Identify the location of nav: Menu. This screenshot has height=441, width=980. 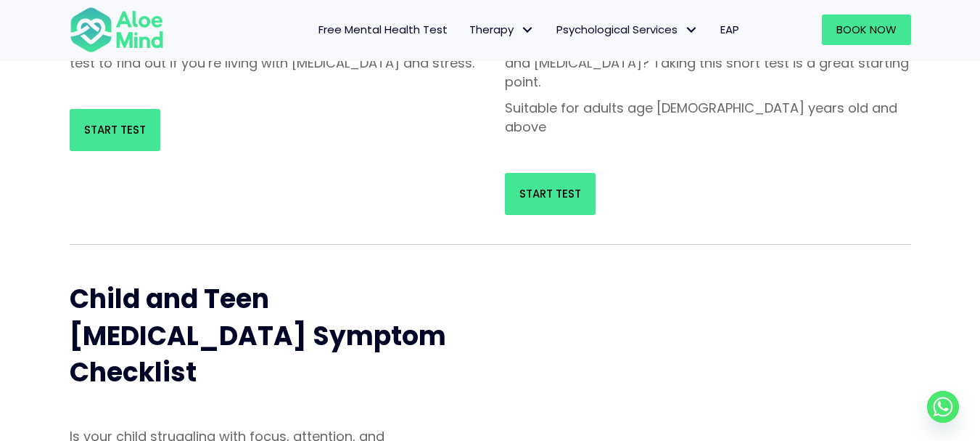
(466, 30).